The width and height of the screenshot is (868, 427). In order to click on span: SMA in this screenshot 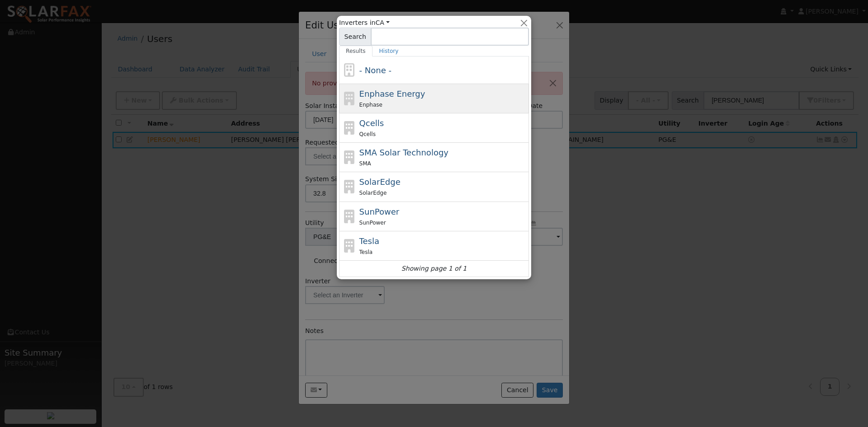, I will do `click(365, 163)`.